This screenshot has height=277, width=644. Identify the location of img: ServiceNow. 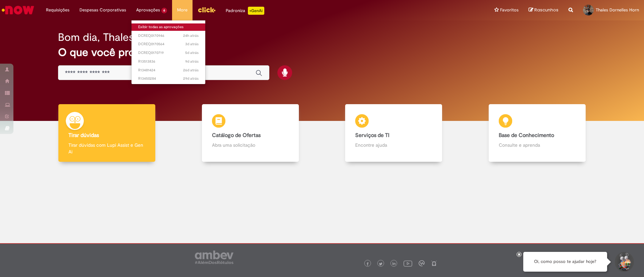
(18, 10).